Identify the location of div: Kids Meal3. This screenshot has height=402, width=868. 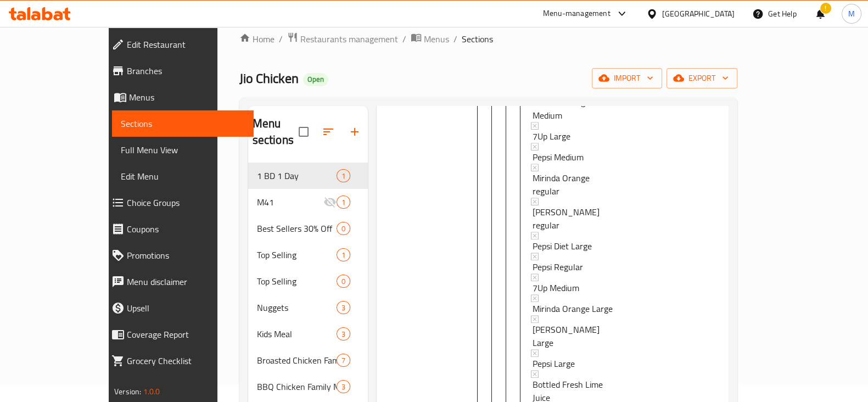
(308, 334).